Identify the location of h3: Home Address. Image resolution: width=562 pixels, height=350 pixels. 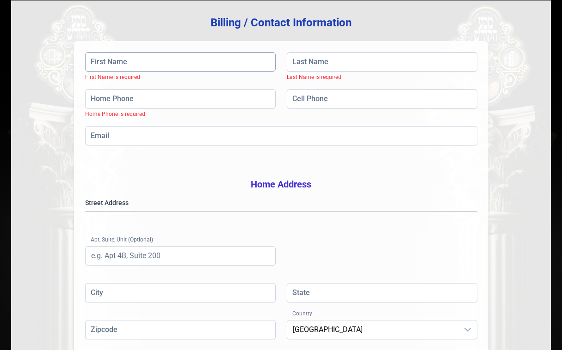
(281, 184).